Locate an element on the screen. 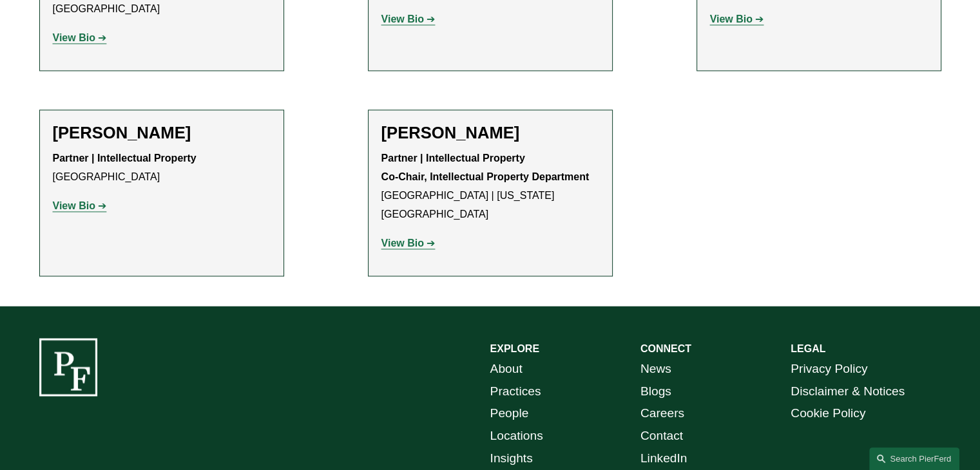  a: Privacy Policy is located at coordinates (829, 368).